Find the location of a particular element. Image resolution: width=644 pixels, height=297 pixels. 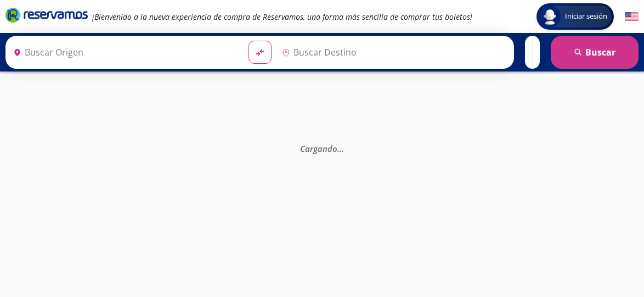

input: Buscar Origen is located at coordinates (124, 53).